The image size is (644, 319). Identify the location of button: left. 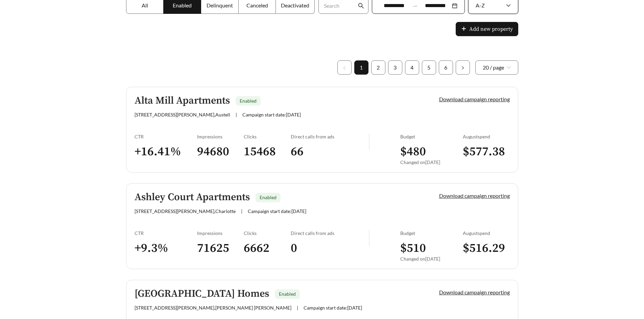
(344, 67).